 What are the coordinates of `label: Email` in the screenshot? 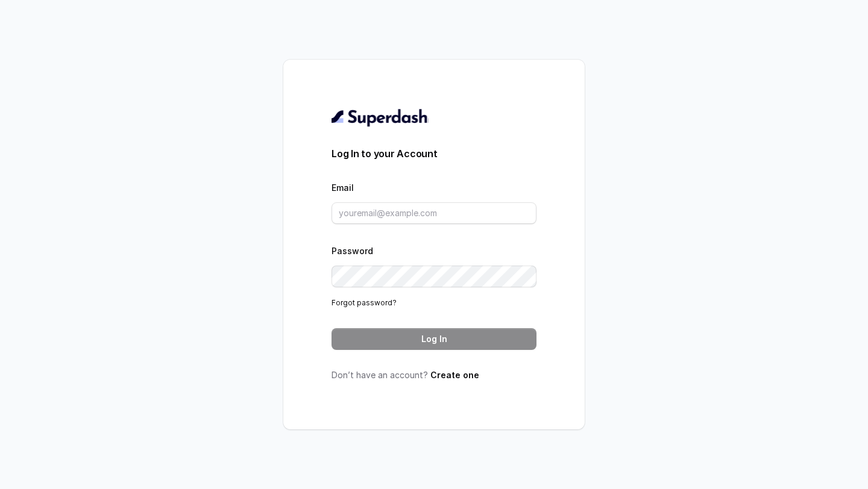 It's located at (342, 188).